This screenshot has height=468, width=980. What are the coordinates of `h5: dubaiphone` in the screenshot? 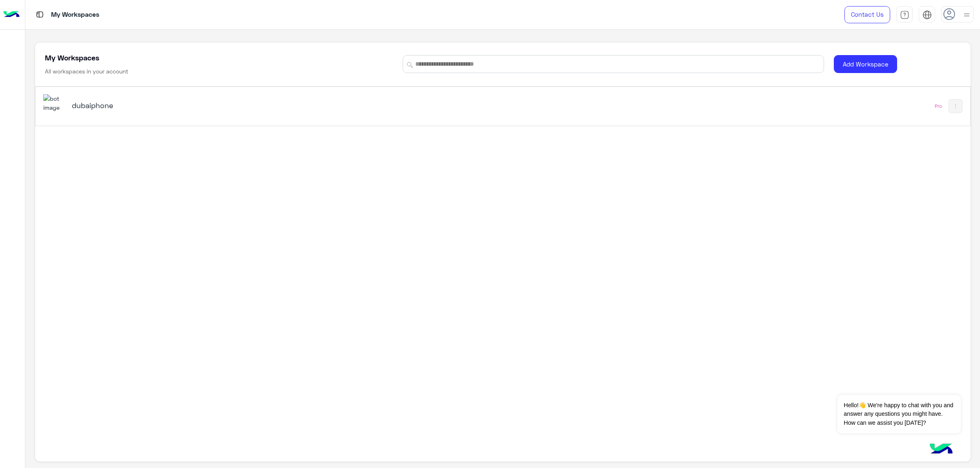 It's located at (238, 105).